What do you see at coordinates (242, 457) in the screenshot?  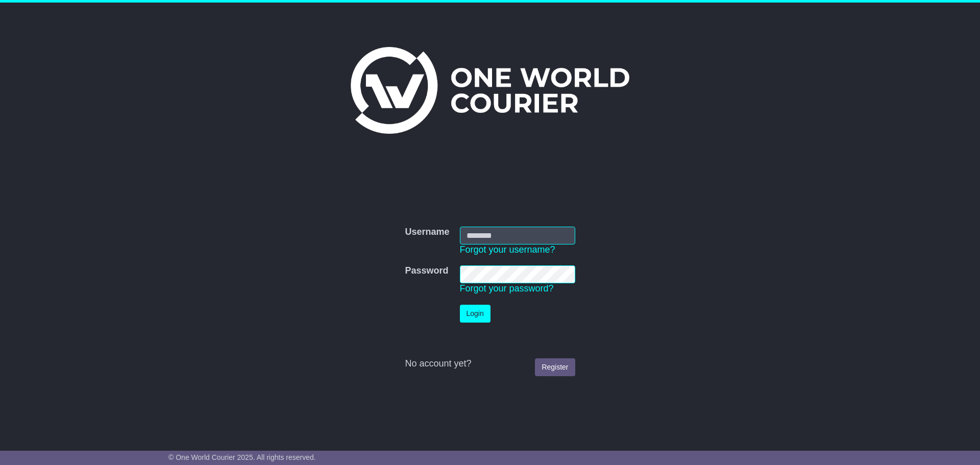 I see `span: © One World Courier 2025. All rights reserved.` at bounding box center [242, 457].